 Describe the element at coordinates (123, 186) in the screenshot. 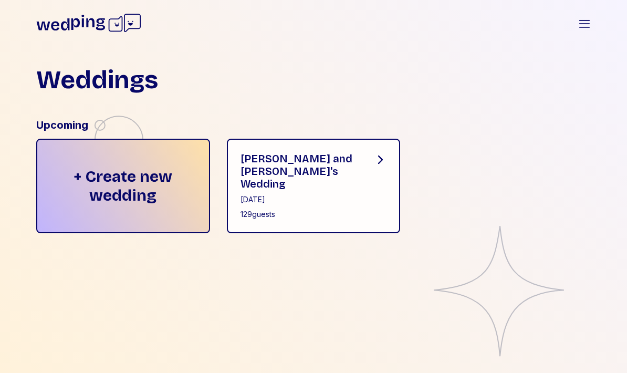

I see `div: + Create new wedding` at that location.